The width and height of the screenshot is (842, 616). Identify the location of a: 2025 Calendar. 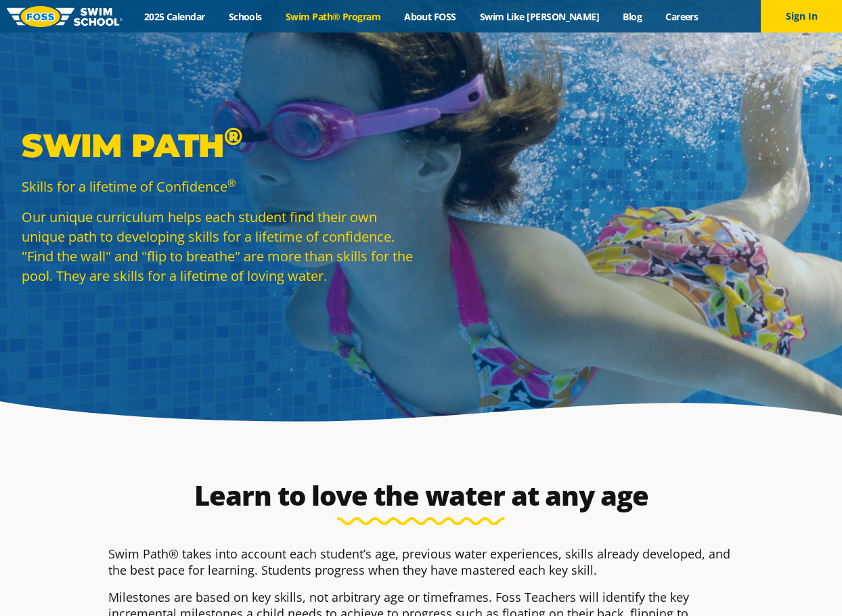
(174, 16).